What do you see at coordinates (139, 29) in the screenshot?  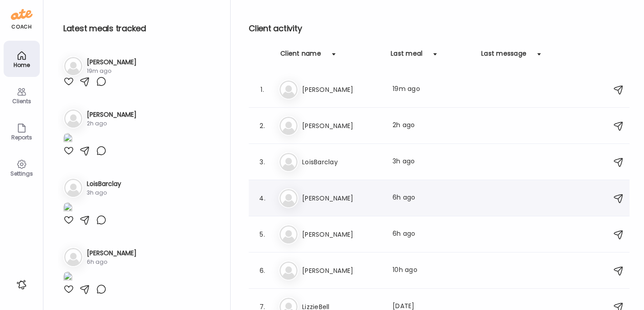 I see `h2: Latest meals tracked` at bounding box center [139, 29].